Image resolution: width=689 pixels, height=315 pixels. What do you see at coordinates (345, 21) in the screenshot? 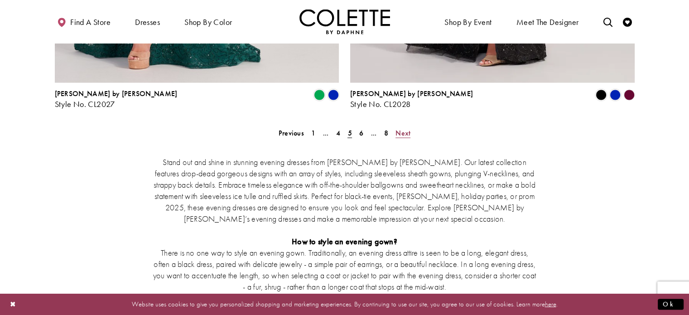
I see `a: Visit Home Page` at bounding box center [345, 21].